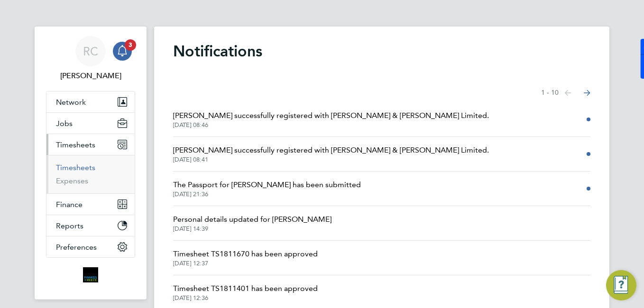 Image resolution: width=644 pixels, height=308 pixels. I want to click on button: Engage Resource Center, so click(621, 285).